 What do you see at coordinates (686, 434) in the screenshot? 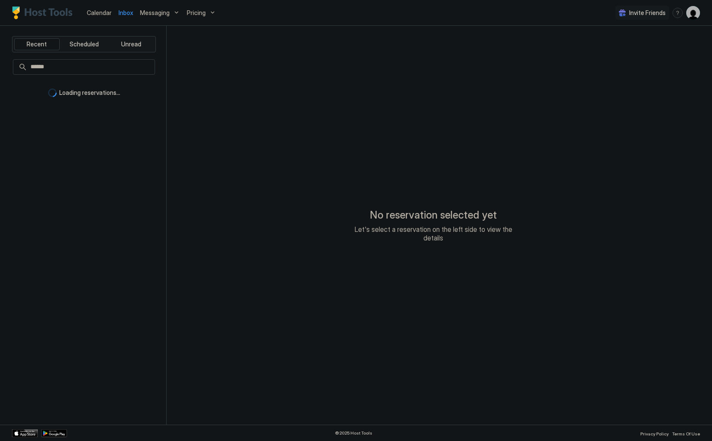
I see `span: Terms Of Use` at bounding box center [686, 434].